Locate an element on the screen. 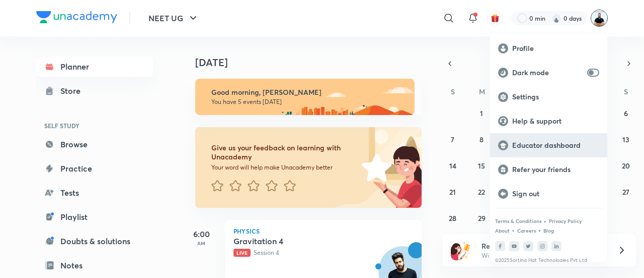  p: Profile is located at coordinates (556, 48).